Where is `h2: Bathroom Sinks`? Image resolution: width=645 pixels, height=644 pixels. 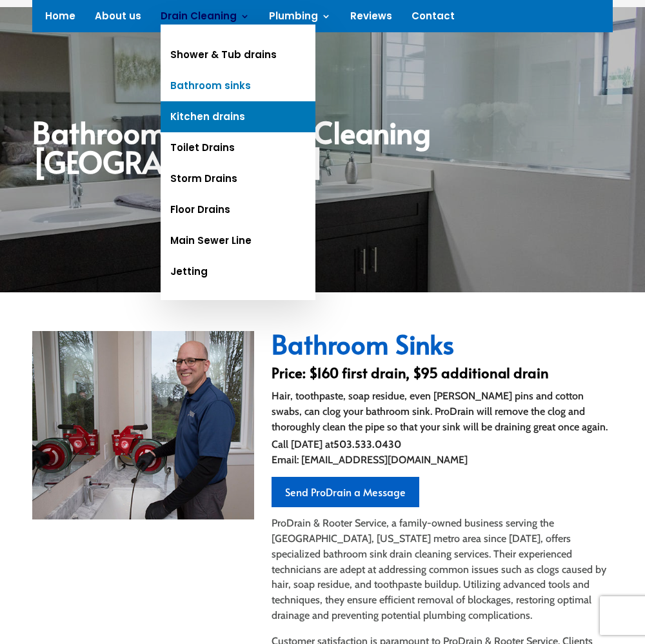
h2: Bathroom Sinks is located at coordinates (442, 347).